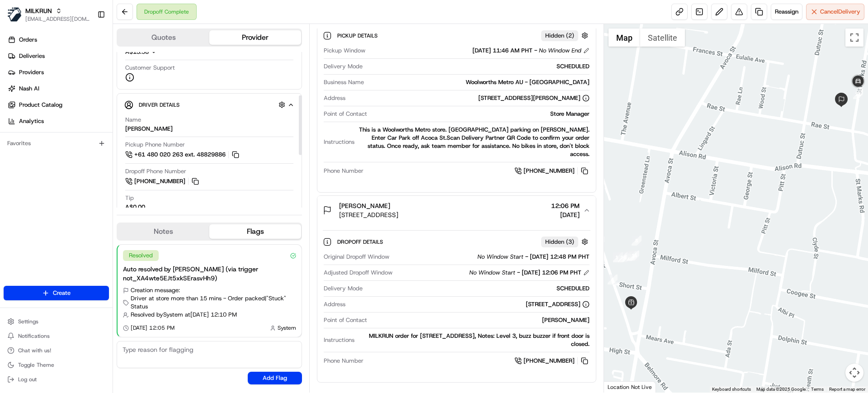 The height and width of the screenshot is (393, 868). I want to click on span: Analytics, so click(31, 121).